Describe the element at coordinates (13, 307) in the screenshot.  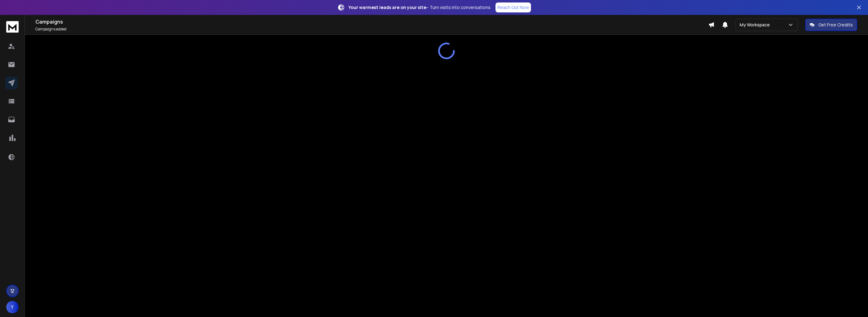
I see `span: Y` at that location.